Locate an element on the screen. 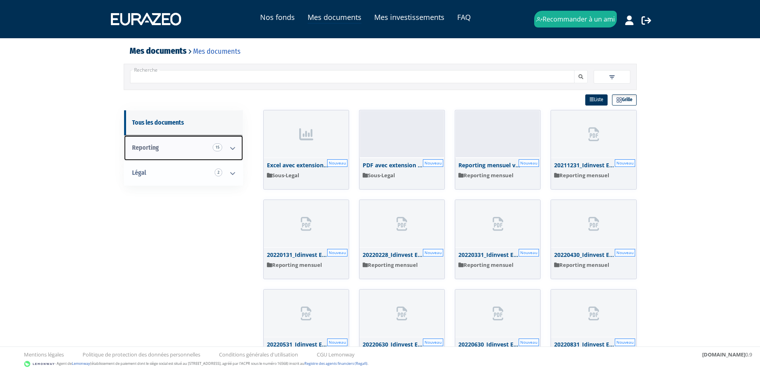 Image resolution: width=760 pixels, height=372 pixels. a: Politique de protection des données personnelles is located at coordinates (141, 355).